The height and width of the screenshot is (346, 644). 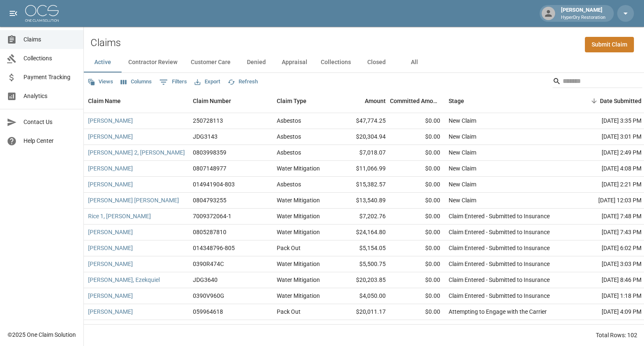 I want to click on div: 0390V960G, so click(x=208, y=296).